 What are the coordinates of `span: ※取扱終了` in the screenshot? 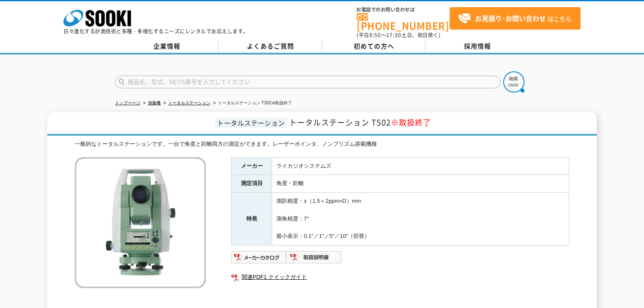 It's located at (411, 122).